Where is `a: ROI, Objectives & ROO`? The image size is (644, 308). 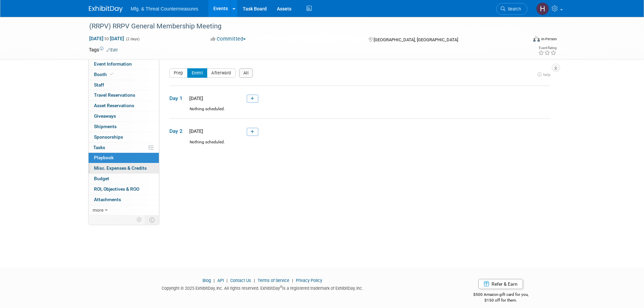
a: ROI, Objectives & ROO is located at coordinates (123, 189).